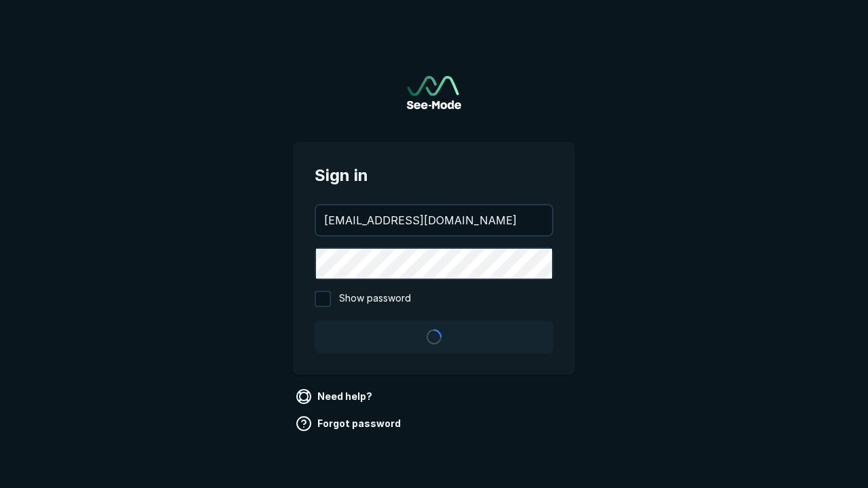 This screenshot has height=488, width=868. I want to click on input: your@email.com, so click(434, 221).